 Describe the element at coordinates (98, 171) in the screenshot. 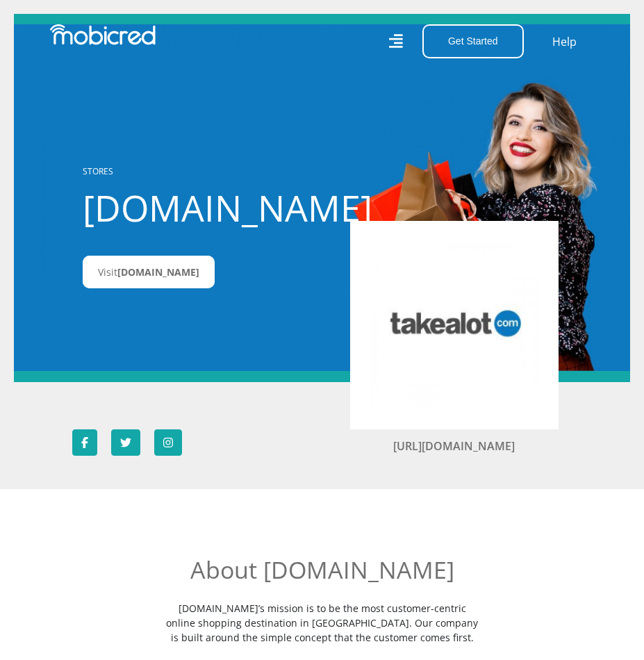

I see `a: STORES` at that location.